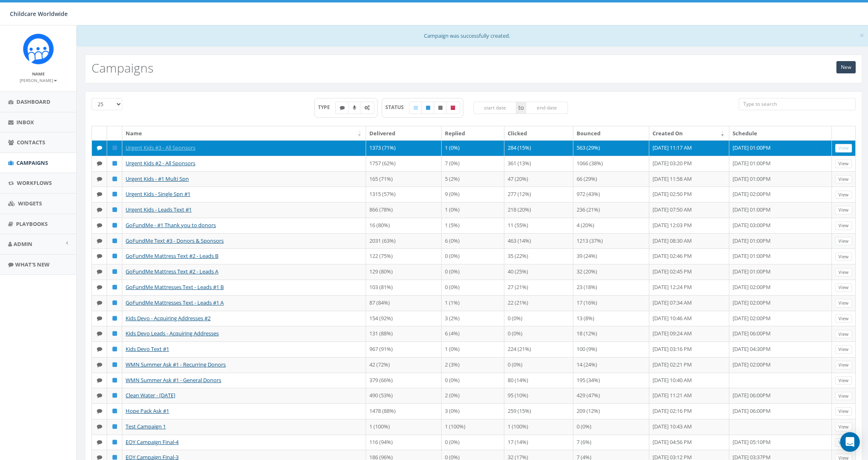 This screenshot has width=868, height=460. Describe the element at coordinates (33, 101) in the screenshot. I see `span: Dashboard` at that location.